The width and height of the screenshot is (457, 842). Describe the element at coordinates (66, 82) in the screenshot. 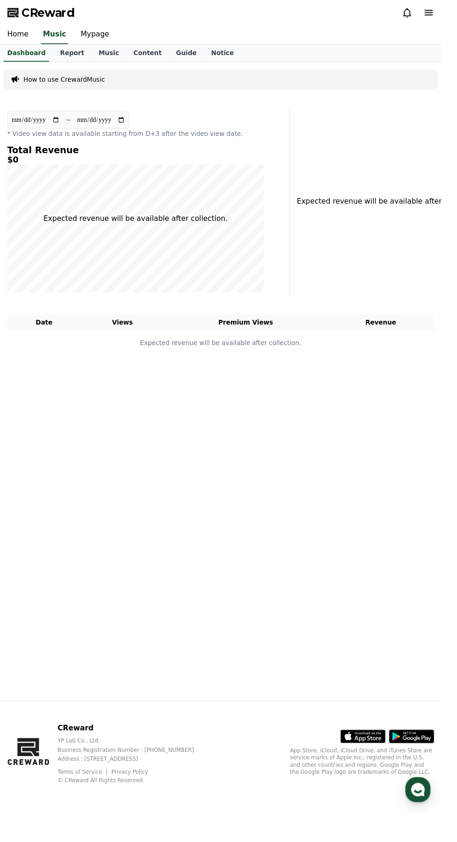

I see `a: How to use CrewardMusic` at that location.